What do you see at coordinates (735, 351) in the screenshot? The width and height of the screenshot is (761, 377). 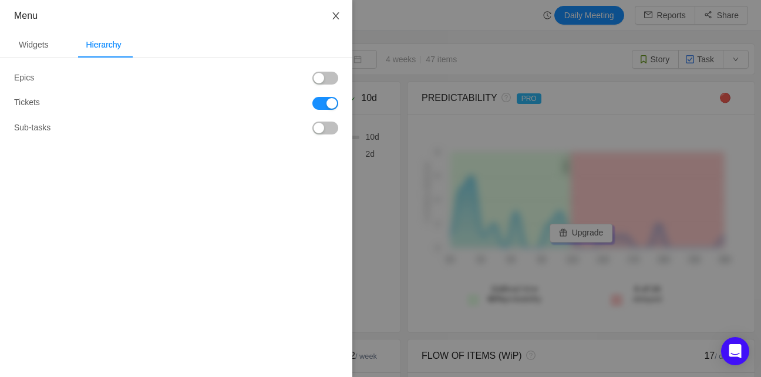 I see `div: Open Intercom Messenger` at bounding box center [735, 351].